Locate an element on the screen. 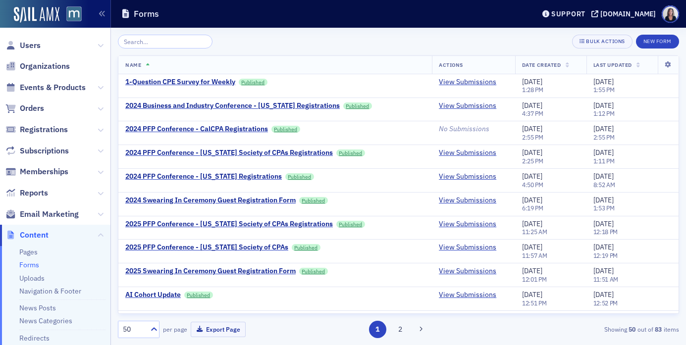  a: Users is located at coordinates (23, 46).